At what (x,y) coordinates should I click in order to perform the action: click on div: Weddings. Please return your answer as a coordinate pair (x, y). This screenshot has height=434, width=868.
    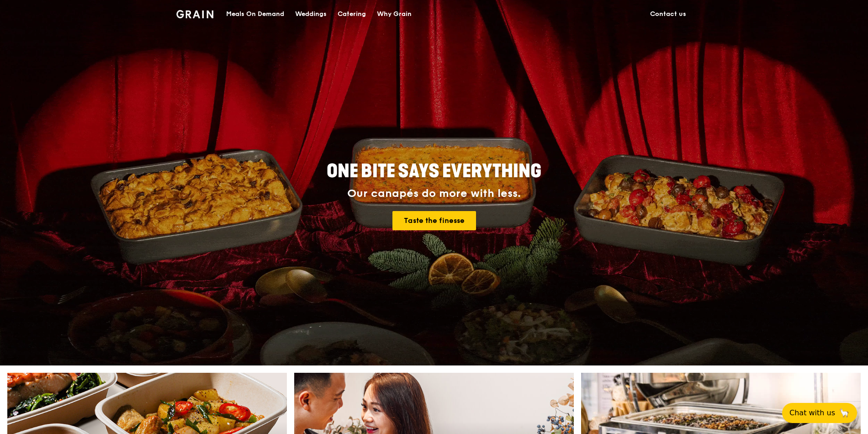
    Looking at the image, I should click on (311, 14).